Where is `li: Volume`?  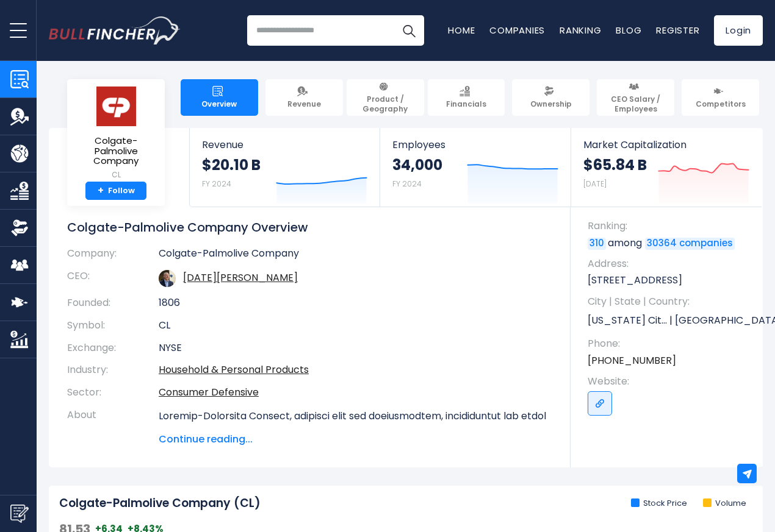 li: Volume is located at coordinates (724, 504).